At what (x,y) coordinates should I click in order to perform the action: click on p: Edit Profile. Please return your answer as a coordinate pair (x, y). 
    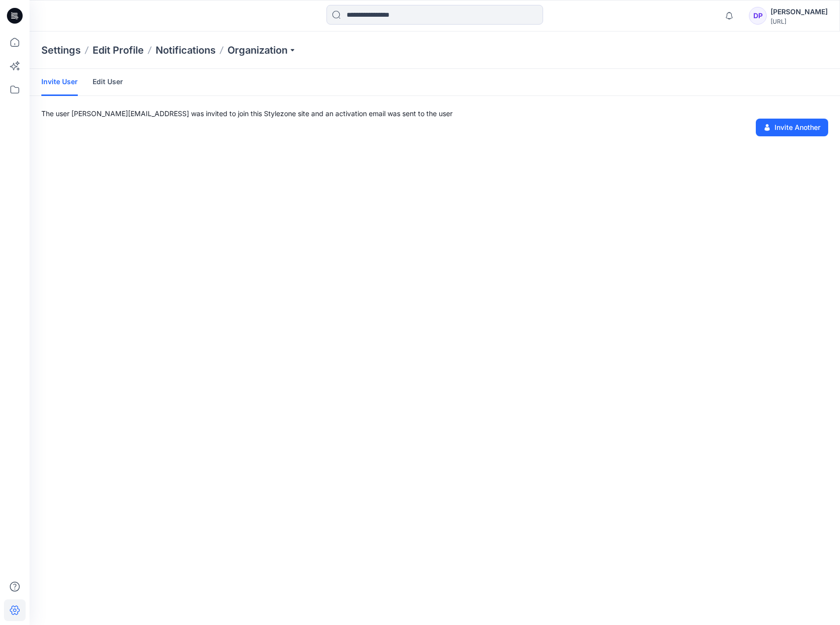
    Looking at the image, I should click on (118, 50).